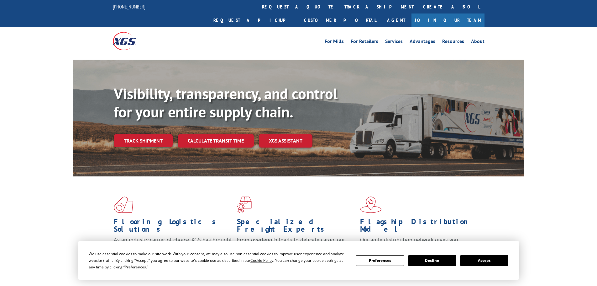  Describe the element at coordinates (418, 243) in the screenshot. I see `span: Our agile distribution network gives you nationwide inventory management on demand.` at that location.